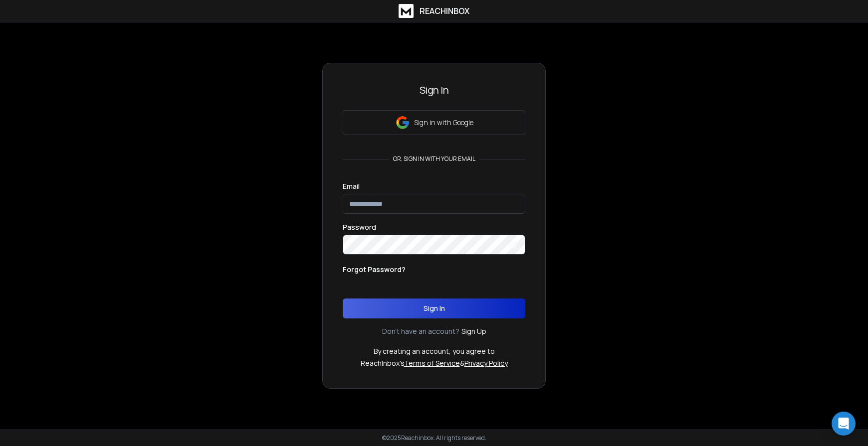  Describe the element at coordinates (434, 363) in the screenshot. I see `p: ReachInbox's &` at that location.